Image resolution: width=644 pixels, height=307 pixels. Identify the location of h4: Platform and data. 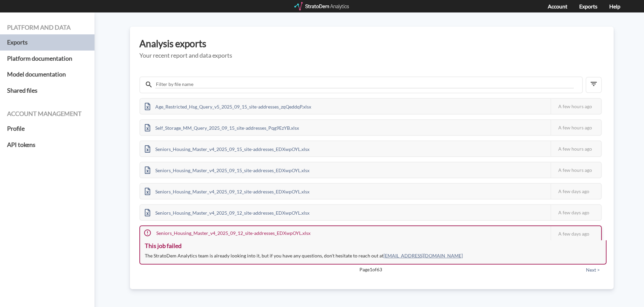
(47, 28).